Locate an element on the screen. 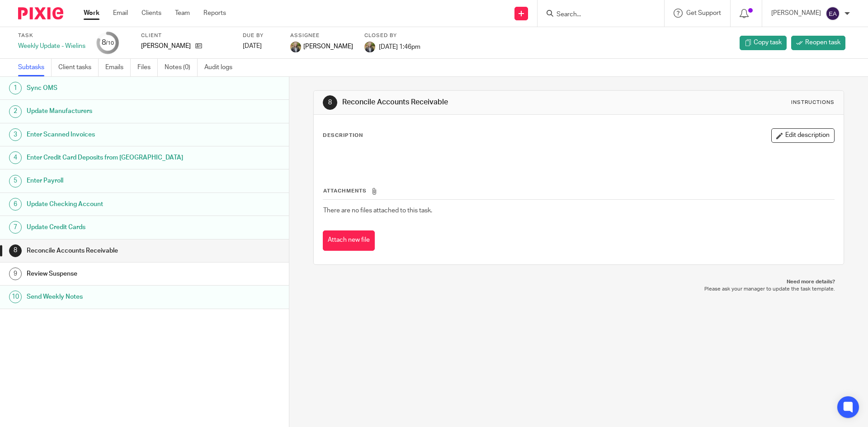 The image size is (868, 427). label: Client is located at coordinates (186, 36).